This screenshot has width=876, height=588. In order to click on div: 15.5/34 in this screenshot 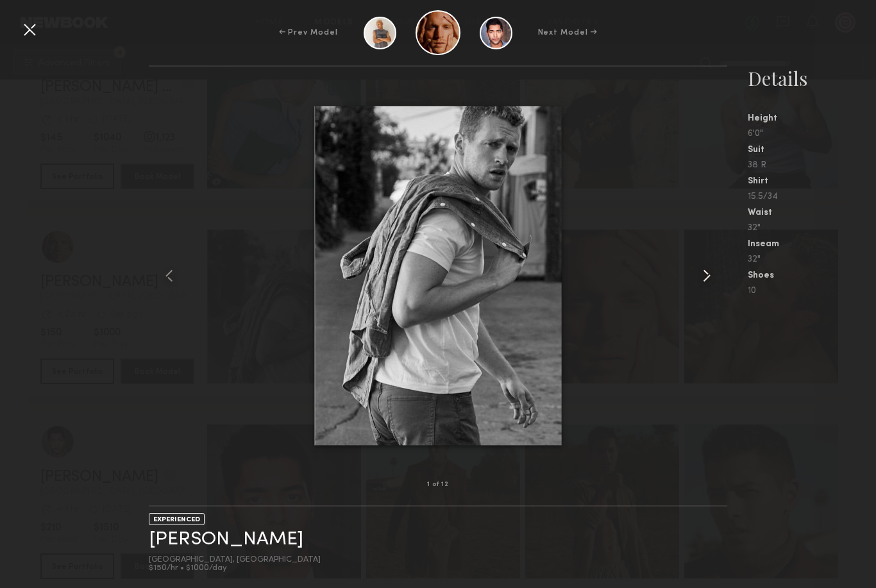, I will do `click(812, 197)`.